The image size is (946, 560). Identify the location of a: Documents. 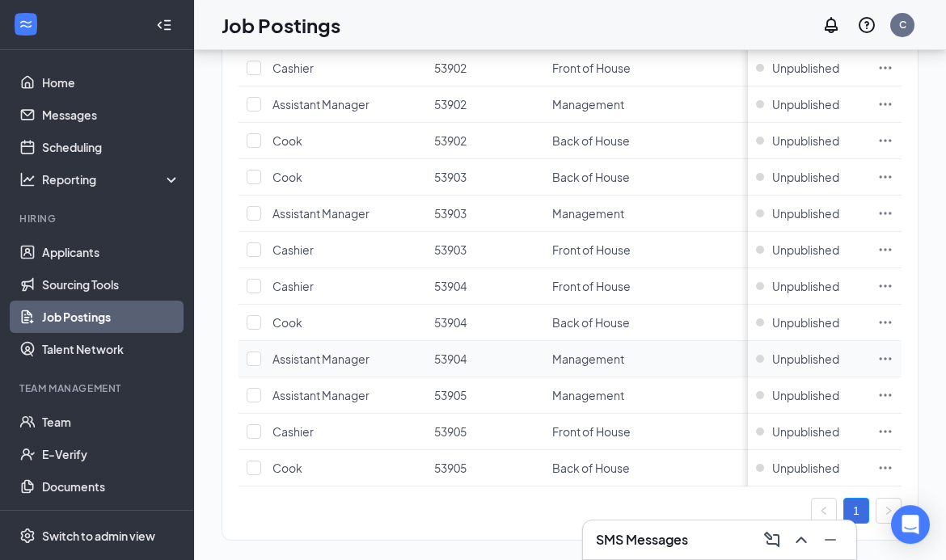
(111, 487).